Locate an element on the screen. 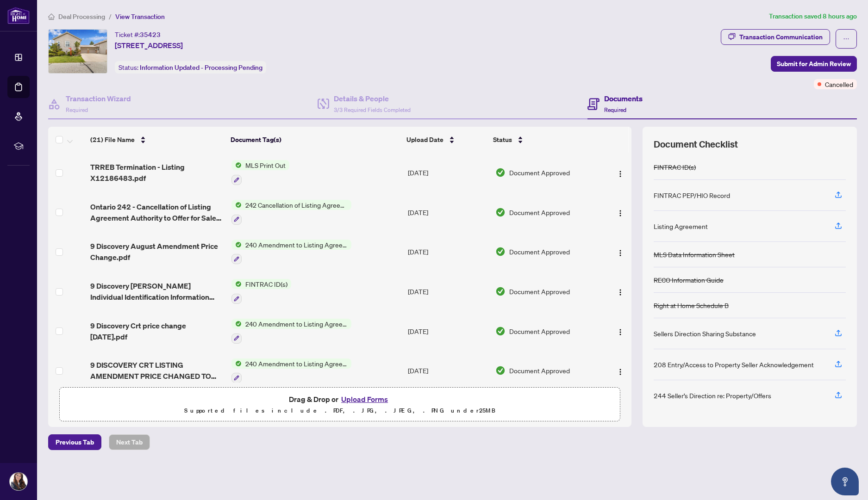 This screenshot has height=500, width=868. span: Previous Tab is located at coordinates (74, 442).